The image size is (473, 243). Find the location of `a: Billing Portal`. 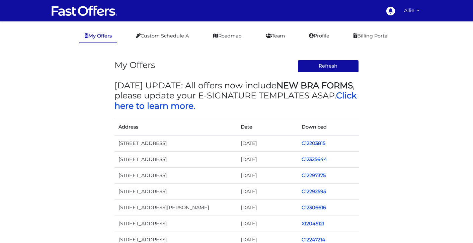

a: Billing Portal is located at coordinates (371, 36).